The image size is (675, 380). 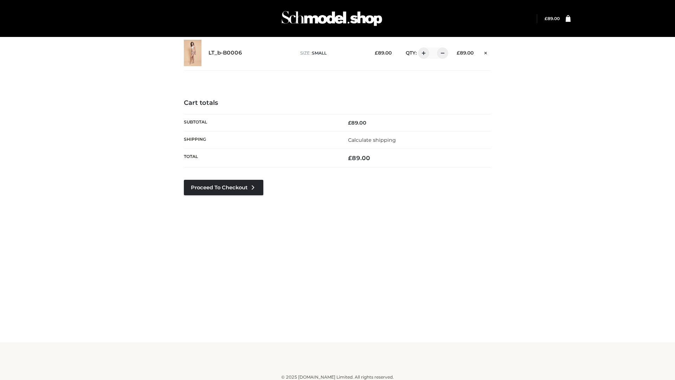 I want to click on span: SMALL, so click(x=319, y=53).